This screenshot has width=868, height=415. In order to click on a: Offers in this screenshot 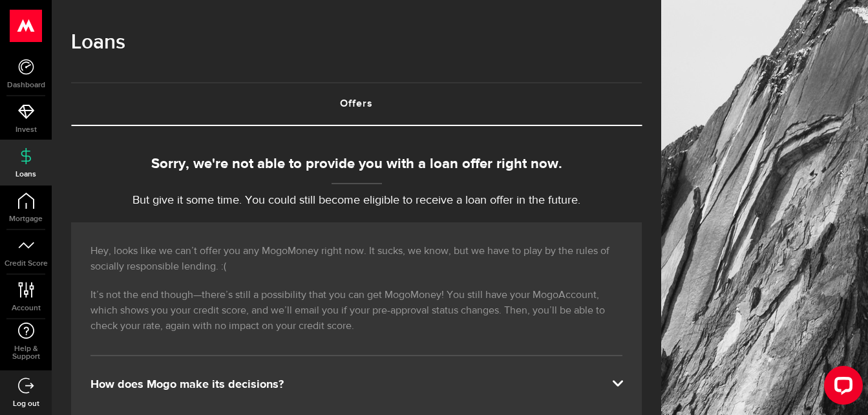, I will do `click(356, 104)`.